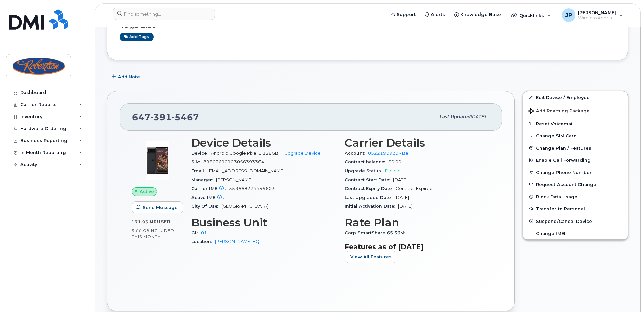 The image size is (644, 312). I want to click on button: Transfer to Personal, so click(575, 208).